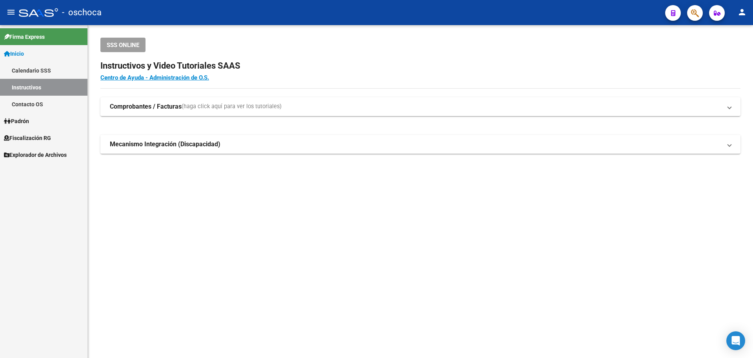 The image size is (753, 358). Describe the element at coordinates (232, 107) in the screenshot. I see `span: (haga click aquí para ver los tutoriales)` at that location.